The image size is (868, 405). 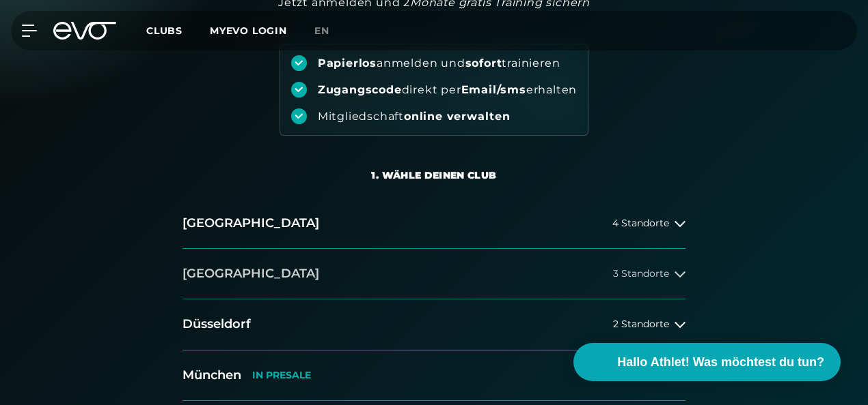 What do you see at coordinates (434, 376) in the screenshot?
I see `button: MünchenIN PRESALE2 Standorte` at bounding box center [434, 376].